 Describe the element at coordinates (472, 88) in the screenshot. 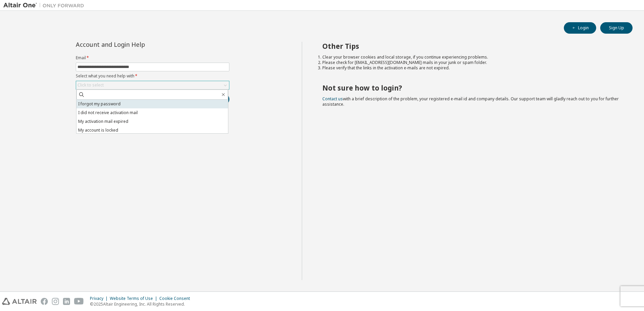

I see `h2: Not sure how to login?` at that location.